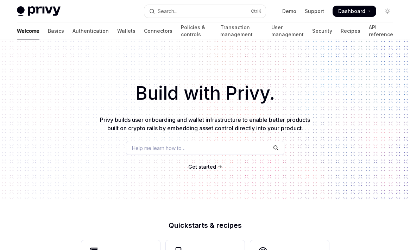 Image resolution: width=410 pixels, height=250 pixels. Describe the element at coordinates (56, 31) in the screenshot. I see `a: Basics` at that location.